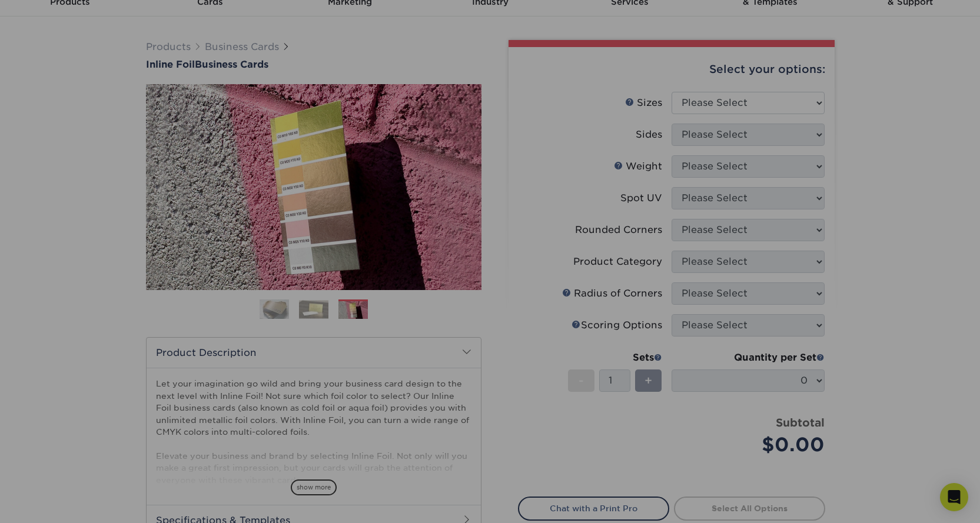 This screenshot has width=980, height=523. I want to click on div: Spot UV, so click(641, 198).